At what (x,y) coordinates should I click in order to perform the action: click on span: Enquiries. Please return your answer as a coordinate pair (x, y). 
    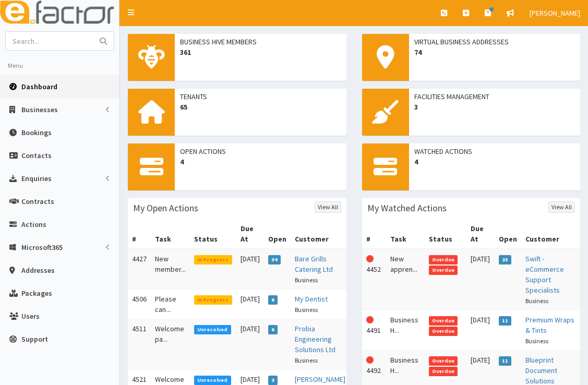
    Looking at the image, I should click on (36, 178).